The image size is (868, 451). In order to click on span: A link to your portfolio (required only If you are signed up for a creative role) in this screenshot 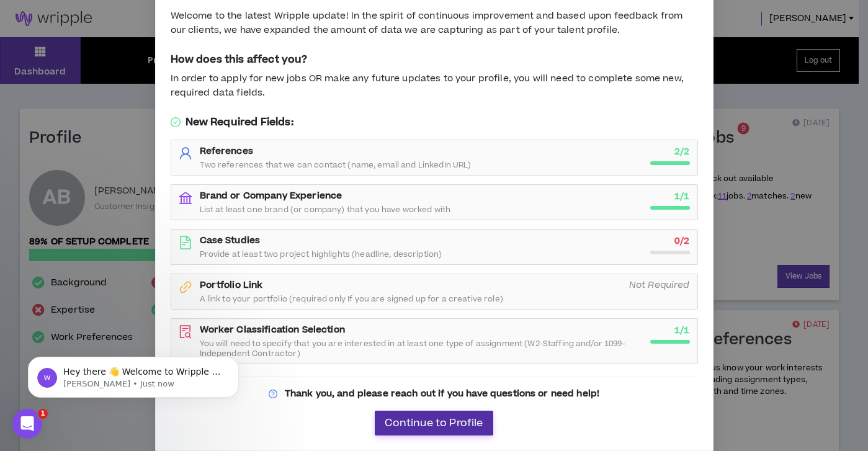, I will do `click(351, 299)`.